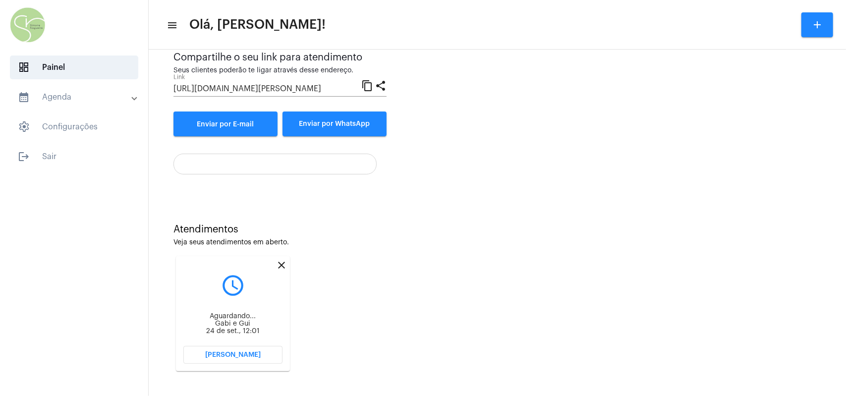 The image size is (846, 396). Describe the element at coordinates (497, 229) in the screenshot. I see `div: Atendimentos` at that location.